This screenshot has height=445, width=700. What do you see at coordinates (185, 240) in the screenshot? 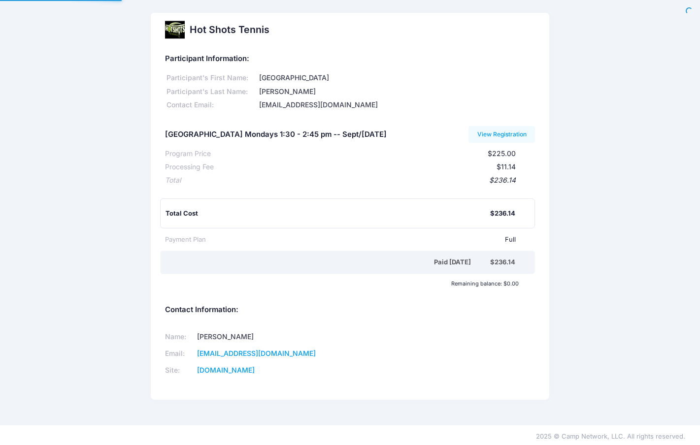
I see `div: Payment Plan` at bounding box center [185, 240].